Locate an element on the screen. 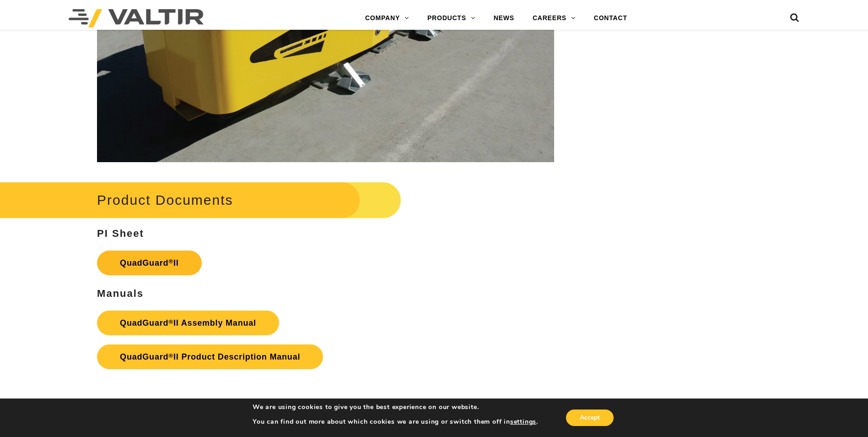 The height and width of the screenshot is (437, 868). strong: PI Sheet is located at coordinates (121, 233).